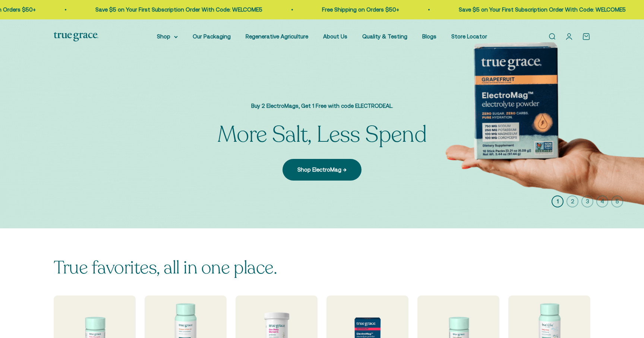 The height and width of the screenshot is (338, 644). Describe the element at coordinates (322, 135) in the screenshot. I see `split-lines: More Salt, Less Spend` at that location.